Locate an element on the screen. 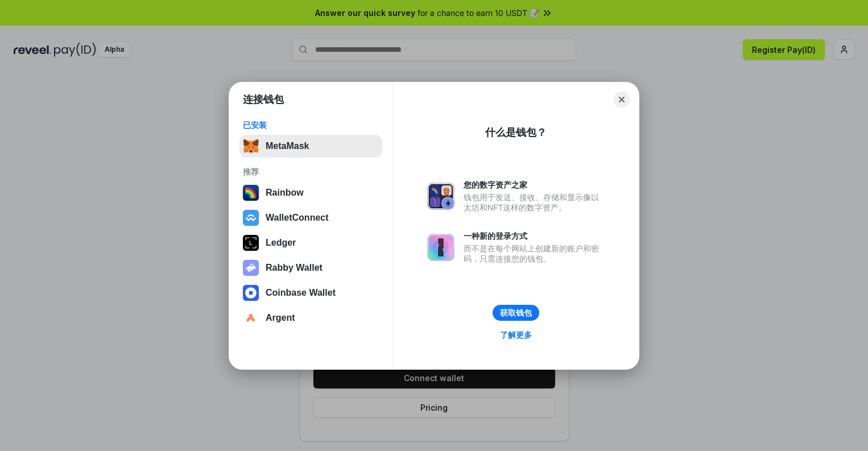 This screenshot has height=451, width=868. img: svg+xml,%3Csvg%20fill%3D%22none%22%20height%3D%2233%22%20viewBox%3D%220%200%2035%2033%22%20width%... is located at coordinates (251, 146).